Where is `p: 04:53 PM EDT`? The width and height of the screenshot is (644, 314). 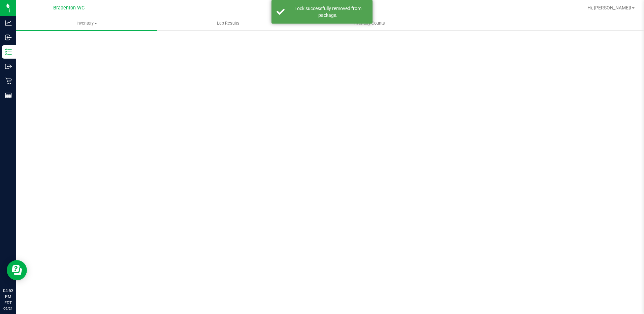
p: 04:53 PM EDT is located at coordinates (8, 297).